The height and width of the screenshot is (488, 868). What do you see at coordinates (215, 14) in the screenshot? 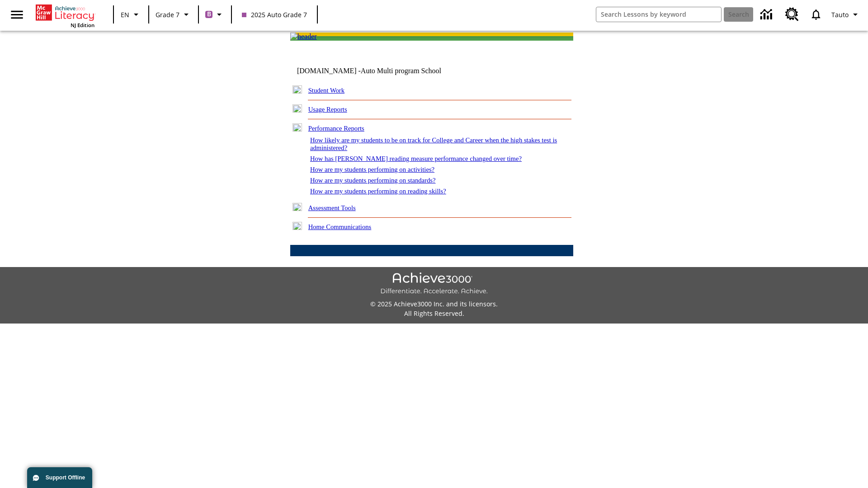
I see `button: Boost Class color is purple. Change class color` at bounding box center [215, 14].